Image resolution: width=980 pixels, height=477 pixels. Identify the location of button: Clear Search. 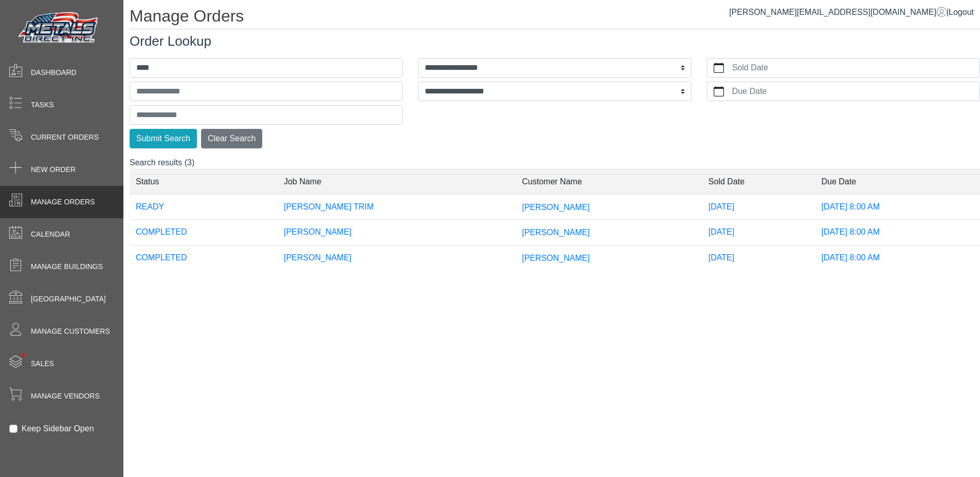
(232, 139).